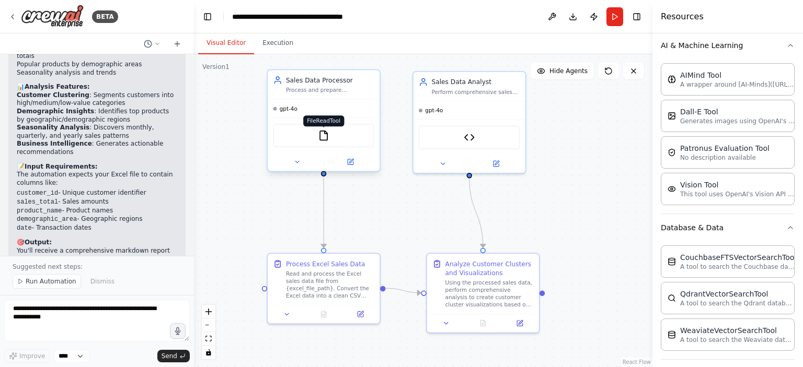 Image resolution: width=803 pixels, height=367 pixels. I want to click on img: CouchbaseFTSVectorSearchTool, so click(672, 262).